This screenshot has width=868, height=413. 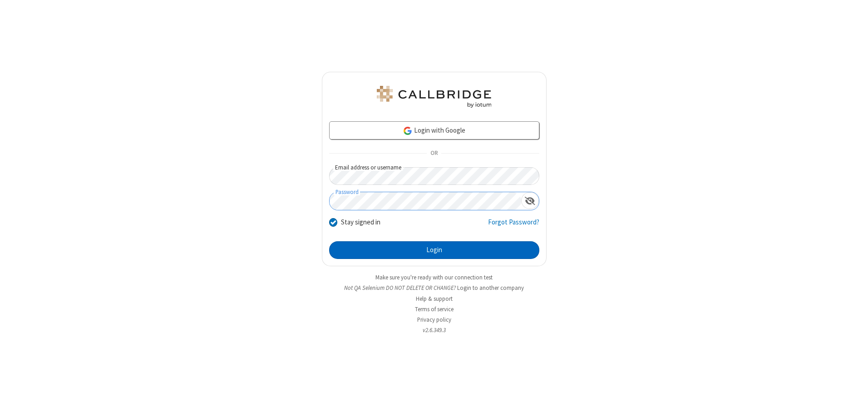 I want to click on img: QA Selenium DO NOT DELETE OR CHANGE, so click(x=434, y=97).